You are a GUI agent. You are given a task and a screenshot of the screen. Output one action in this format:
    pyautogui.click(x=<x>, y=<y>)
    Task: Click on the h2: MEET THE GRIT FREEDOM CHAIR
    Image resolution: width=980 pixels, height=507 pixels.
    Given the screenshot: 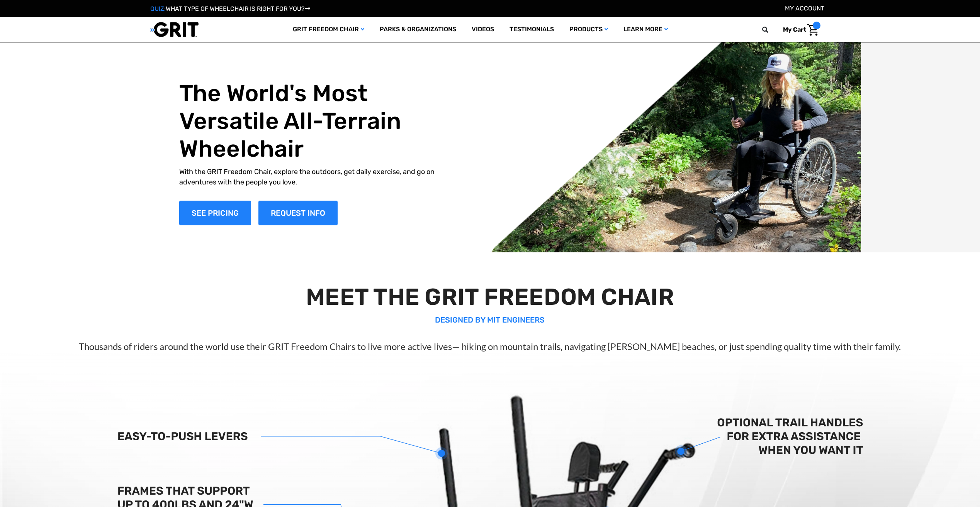 What is the action you would take?
    pyautogui.click(x=490, y=297)
    